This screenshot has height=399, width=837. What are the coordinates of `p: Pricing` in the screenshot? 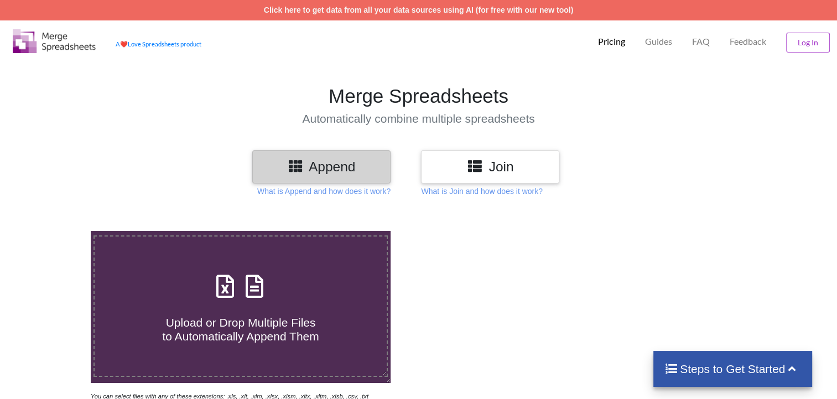 It's located at (611, 41).